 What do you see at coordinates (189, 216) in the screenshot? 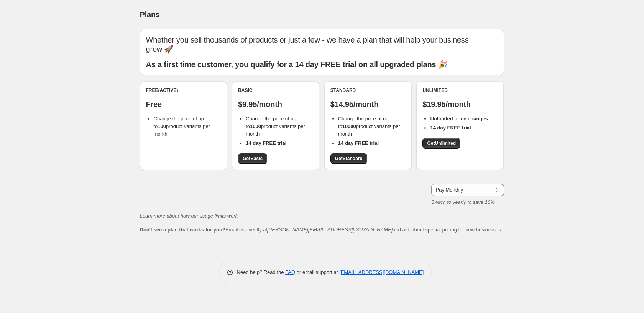
I see `a: Learn more about how our usage limits work` at bounding box center [189, 216].